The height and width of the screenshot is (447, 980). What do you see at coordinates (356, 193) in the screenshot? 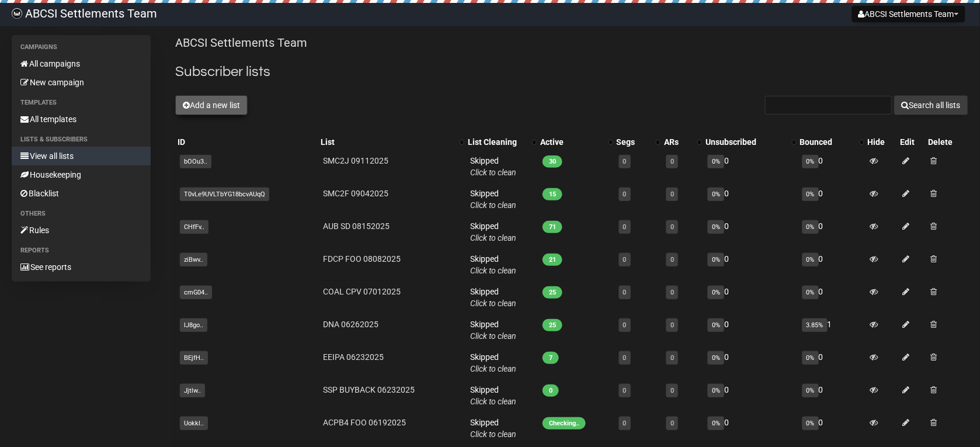
I see `a: SMC2F 09042025` at bounding box center [356, 193].